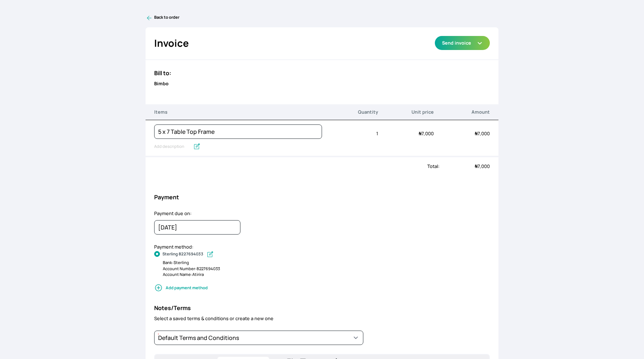  I want to click on a: Back to order, so click(322, 18).